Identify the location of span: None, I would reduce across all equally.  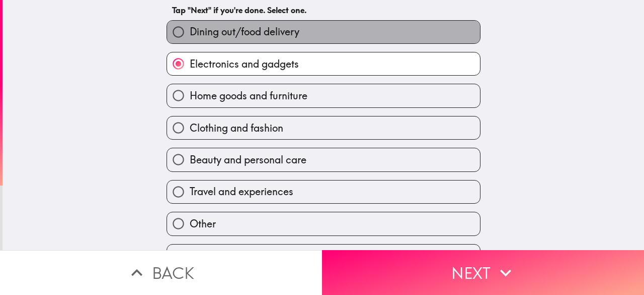
(278, 256).